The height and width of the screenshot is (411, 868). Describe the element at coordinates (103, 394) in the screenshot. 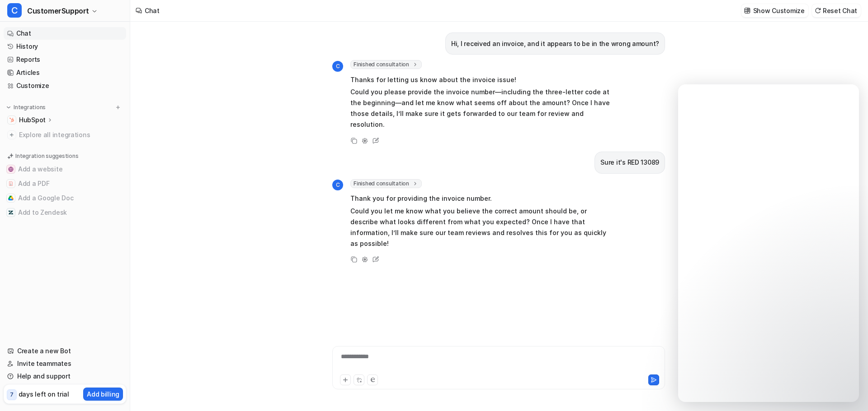

I see `p: Add billing` at that location.